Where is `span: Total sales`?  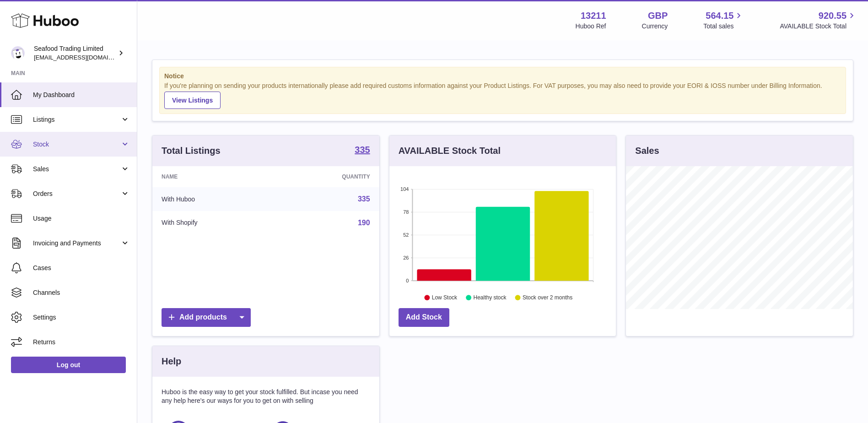
span: Total sales is located at coordinates (723, 26).